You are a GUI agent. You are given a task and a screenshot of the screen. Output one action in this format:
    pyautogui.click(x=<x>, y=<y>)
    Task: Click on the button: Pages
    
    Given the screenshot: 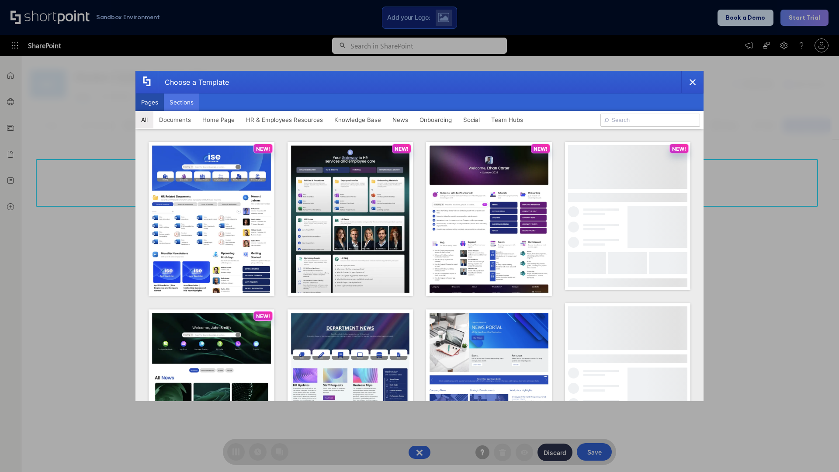 What is the action you would take?
    pyautogui.click(x=149, y=102)
    